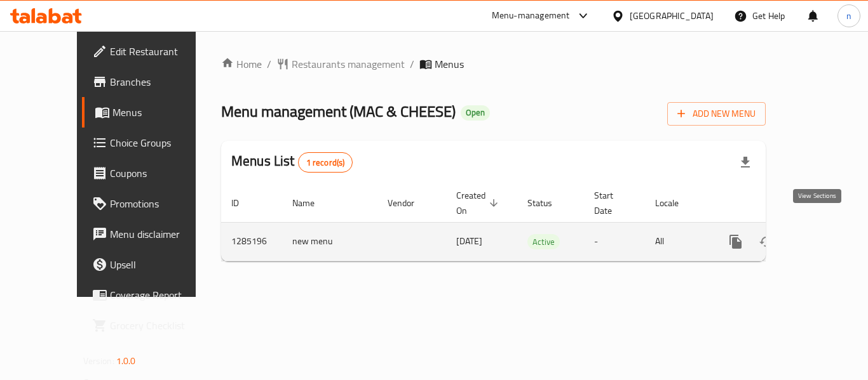 The width and height of the screenshot is (868, 380). What do you see at coordinates (152, 234) in the screenshot?
I see `a: Menu disclaimer` at bounding box center [152, 234].